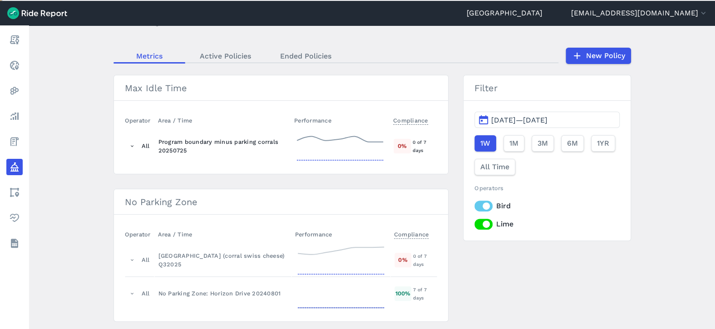  I want to click on a: Heatmaps, so click(15, 91).